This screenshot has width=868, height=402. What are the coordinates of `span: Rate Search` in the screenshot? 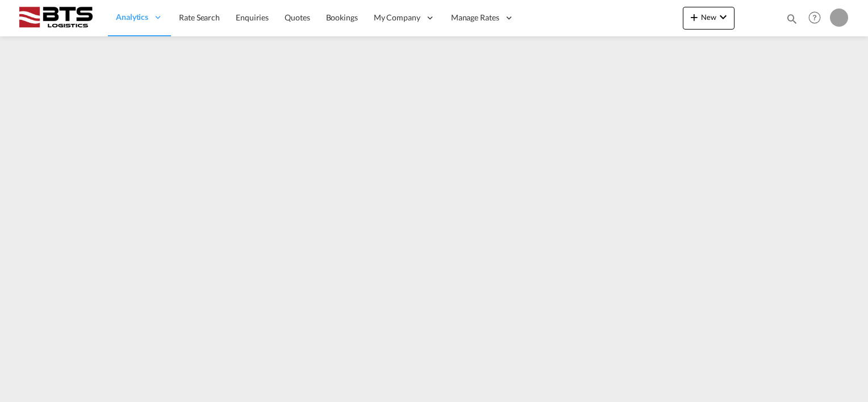 It's located at (199, 17).